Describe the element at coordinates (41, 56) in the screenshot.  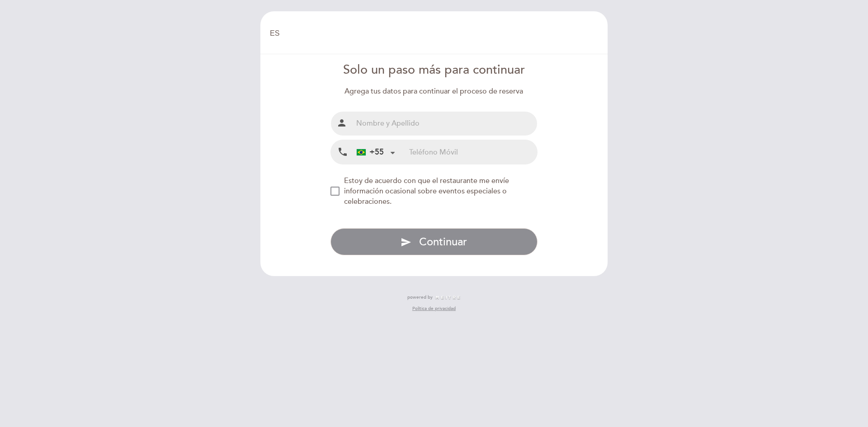
I see `img: tab_domain_overview_orange.svg` at that location.